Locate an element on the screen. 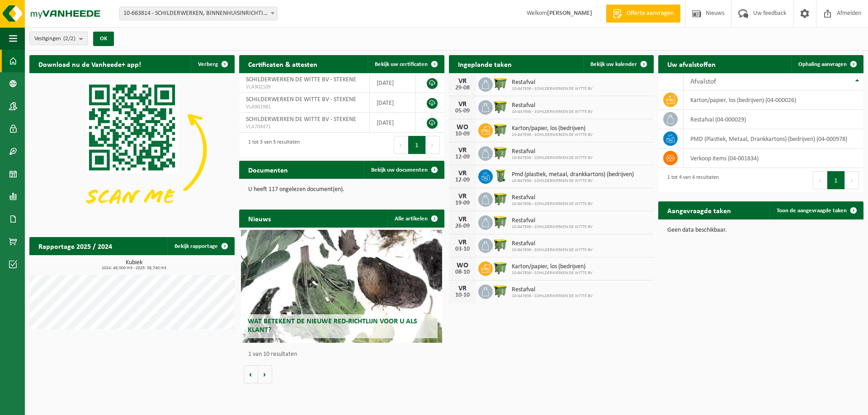 Image resolution: width=868 pixels, height=415 pixels. h2: Uw afvalstoffen is located at coordinates (691, 64).